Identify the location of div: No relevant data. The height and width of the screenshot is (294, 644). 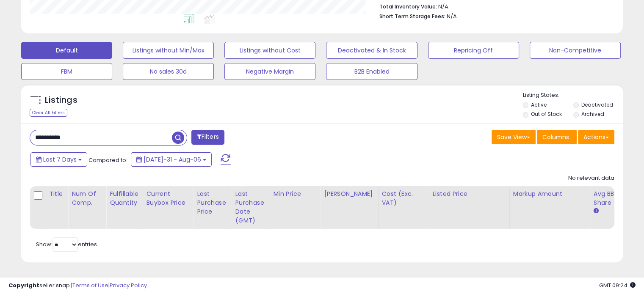
(591, 178).